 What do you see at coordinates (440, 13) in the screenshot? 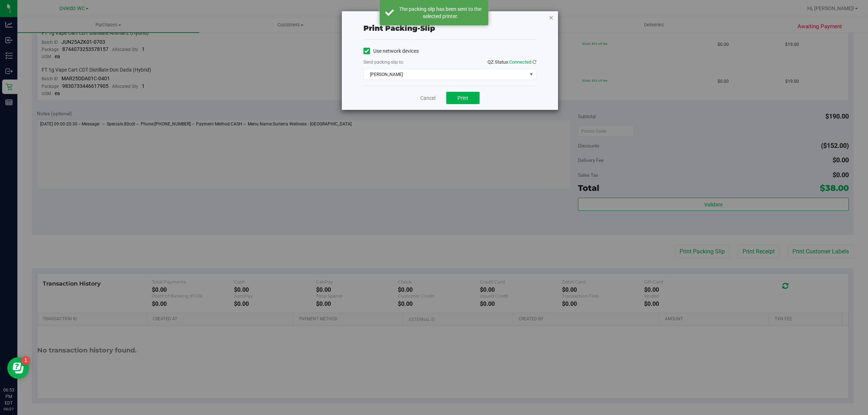
I see `div: The packing slip has been sent to the selected printer.` at bounding box center [440, 13].